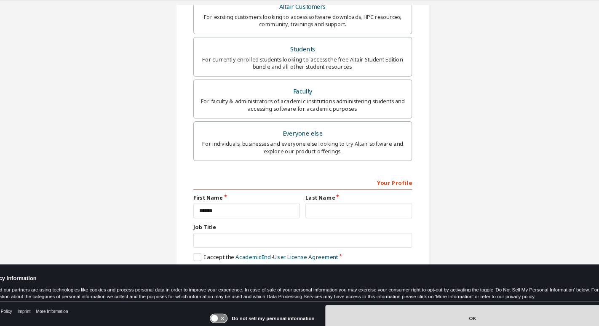  What do you see at coordinates (300, 71) in the screenshot?
I see `div: For currently enrolled students looking to access the free Altair Student Edition bundle and all ...` at bounding box center [300, 71].